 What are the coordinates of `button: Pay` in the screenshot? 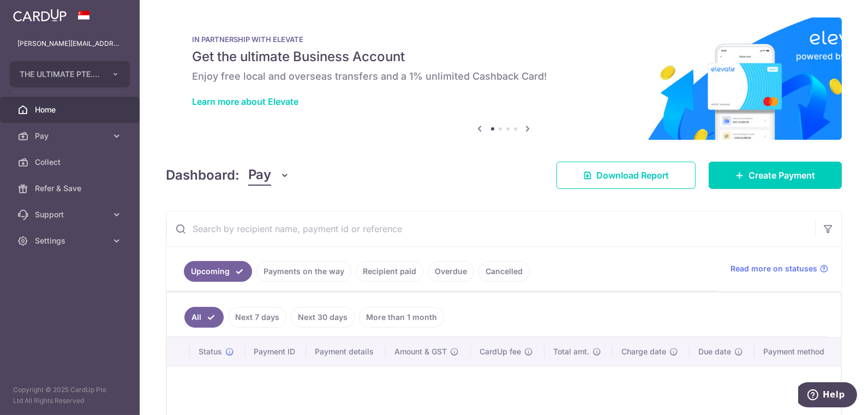 It's located at (269, 176).